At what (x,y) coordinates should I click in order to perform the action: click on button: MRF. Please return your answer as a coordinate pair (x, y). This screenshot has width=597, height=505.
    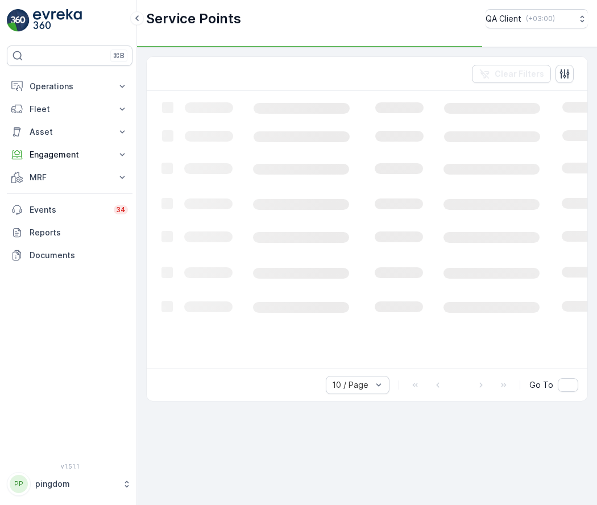
    Looking at the image, I should click on (69, 177).